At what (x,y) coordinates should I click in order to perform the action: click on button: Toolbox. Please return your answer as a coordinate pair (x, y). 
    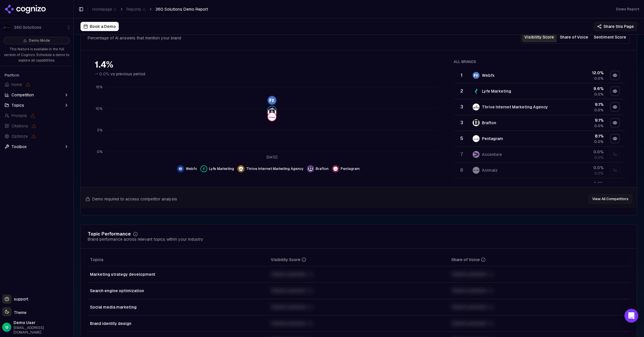
    Looking at the image, I should click on (36, 147).